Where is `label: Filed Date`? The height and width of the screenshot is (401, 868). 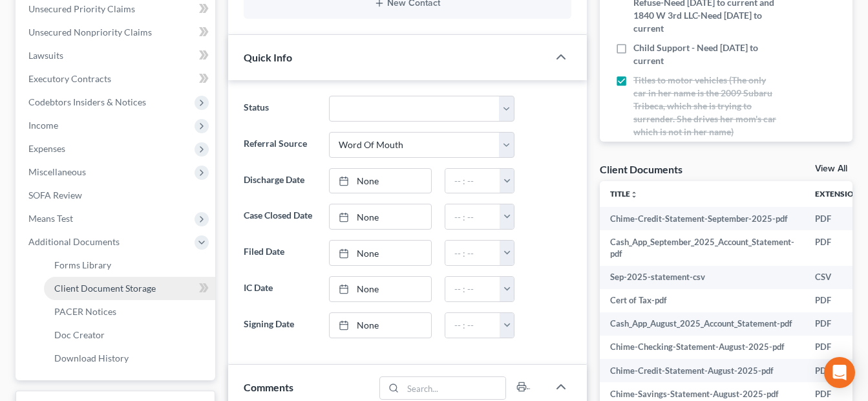 label: Filed Date is located at coordinates (280, 253).